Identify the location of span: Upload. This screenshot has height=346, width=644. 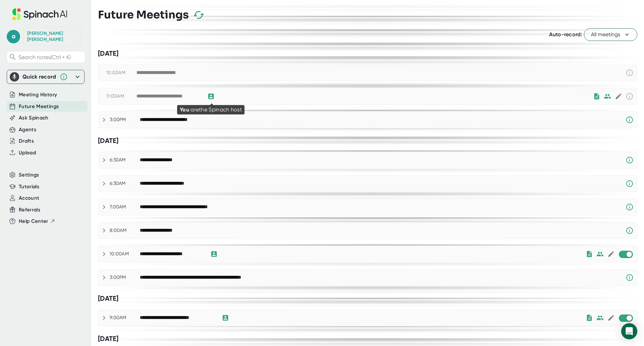
(27, 153).